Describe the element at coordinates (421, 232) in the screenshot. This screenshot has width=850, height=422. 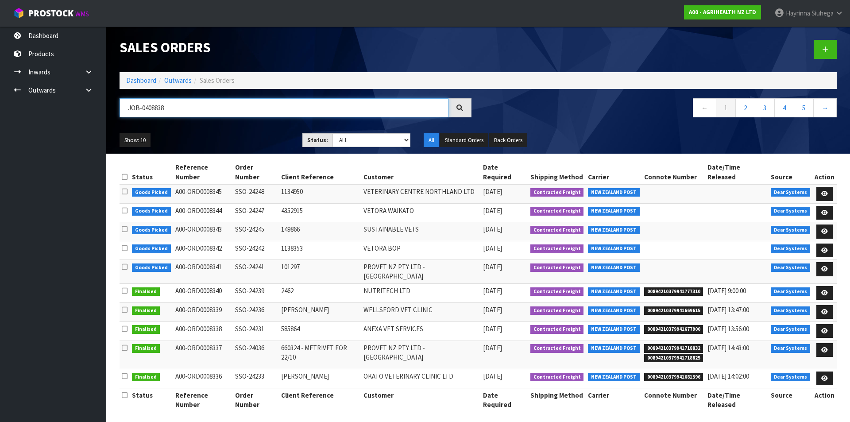
I see `td: SUSTAINABLE VETS` at that location.